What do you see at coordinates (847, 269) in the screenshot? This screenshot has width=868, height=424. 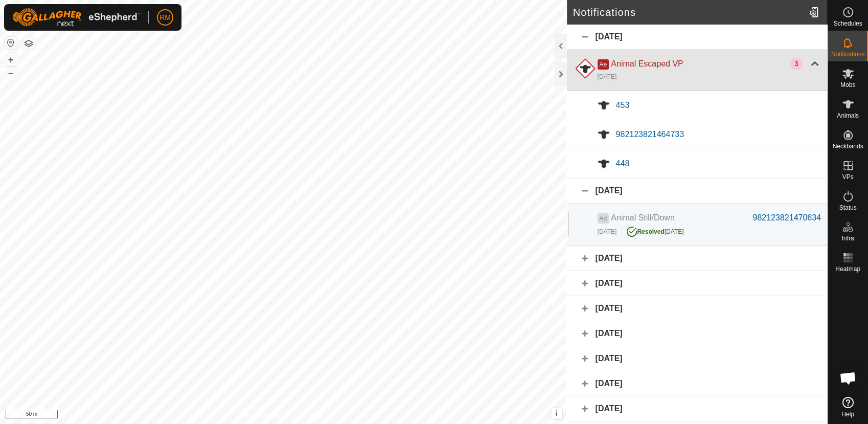 I see `span: Heatmap` at bounding box center [847, 269].